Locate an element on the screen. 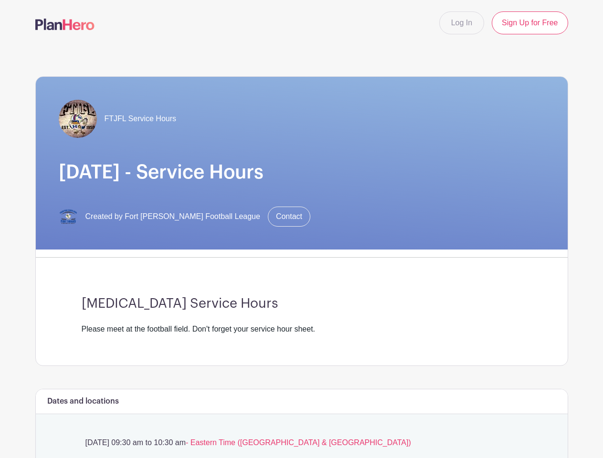 The height and width of the screenshot is (458, 603). img: logo-507f7623f17ff9eddc593b1ce0a138ce2505c220e1c5a4e2b4648c50719b7d32.svg is located at coordinates (65, 24).